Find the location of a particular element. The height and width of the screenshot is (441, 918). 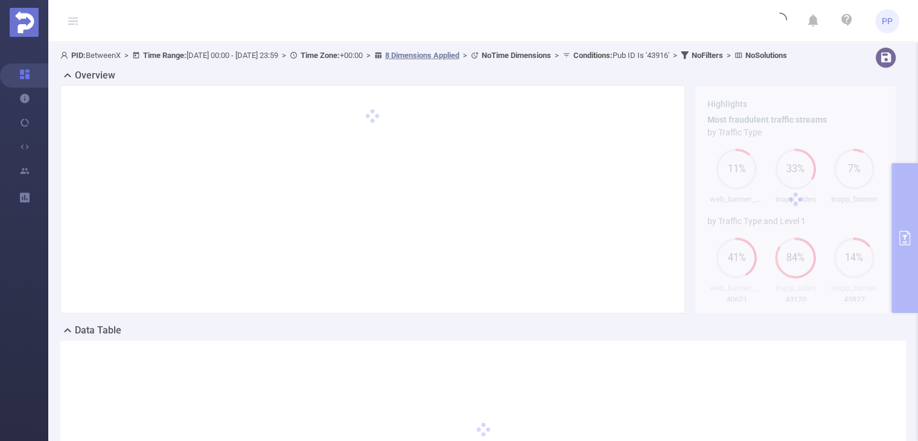

span: Pub ID Is '43916' is located at coordinates (621, 55).